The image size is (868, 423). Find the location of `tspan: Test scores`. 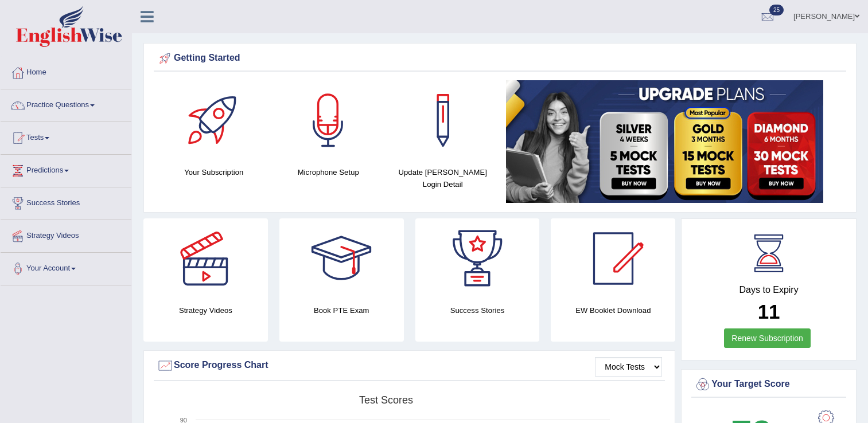

tspan: Test scores is located at coordinates (386, 400).